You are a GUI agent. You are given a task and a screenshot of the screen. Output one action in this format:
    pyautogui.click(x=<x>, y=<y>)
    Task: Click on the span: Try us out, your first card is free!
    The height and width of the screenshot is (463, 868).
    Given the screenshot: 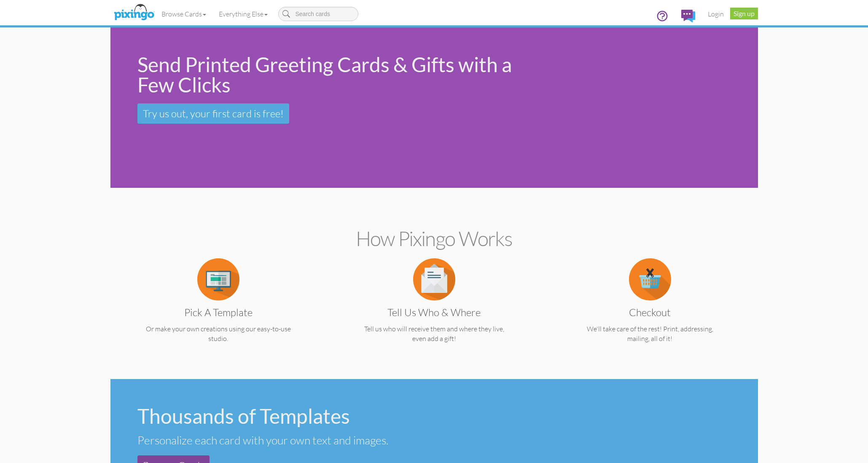 What is the action you would take?
    pyautogui.click(x=213, y=114)
    